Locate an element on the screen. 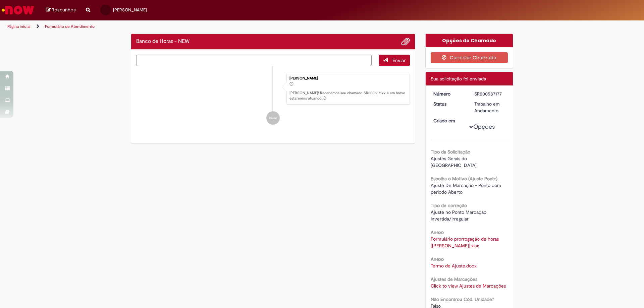  ul: Histórico de tíquete is located at coordinates (273, 99).